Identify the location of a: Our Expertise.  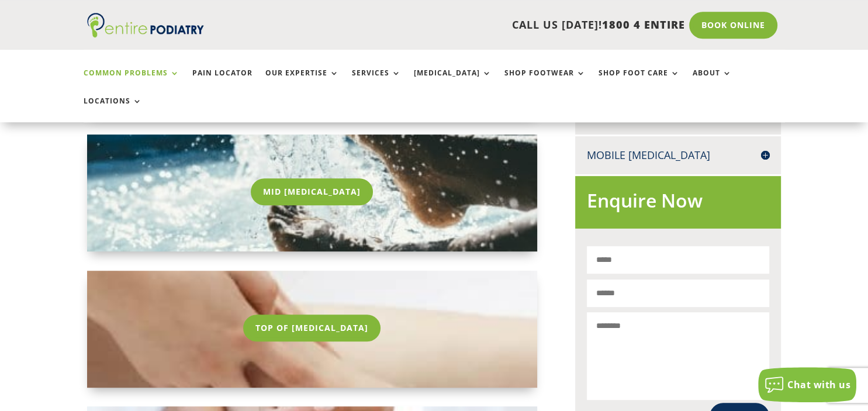
(302, 81).